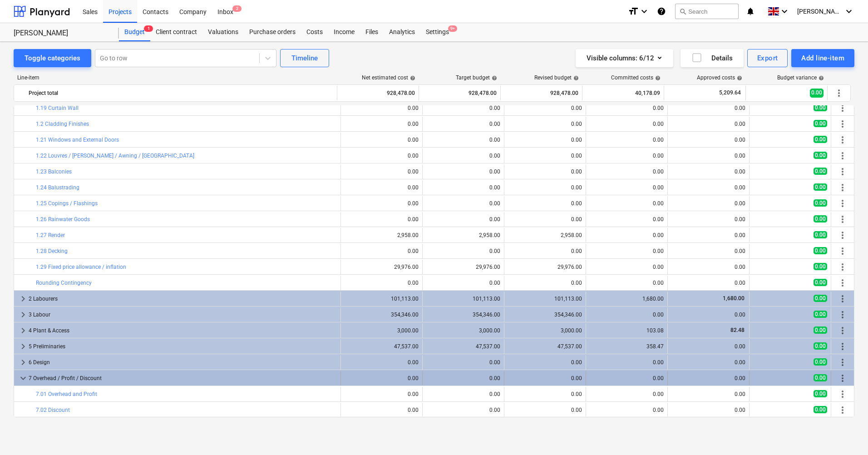  What do you see at coordinates (50, 235) in the screenshot?
I see `a: 1.27 Render` at bounding box center [50, 235].